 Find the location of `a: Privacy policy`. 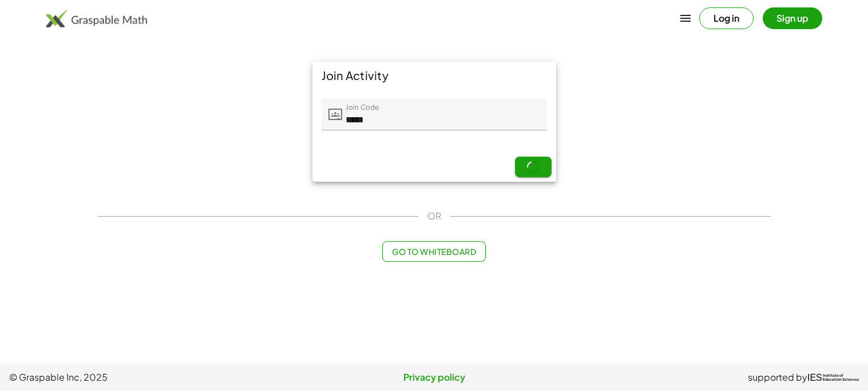

a: Privacy policy is located at coordinates (434, 377).